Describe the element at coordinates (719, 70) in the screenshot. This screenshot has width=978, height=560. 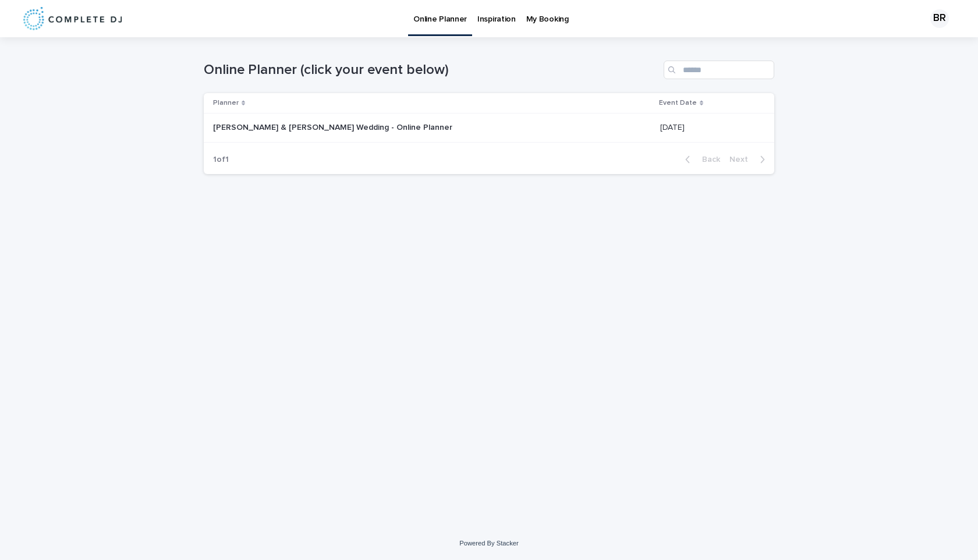
I see `div: Search` at that location.